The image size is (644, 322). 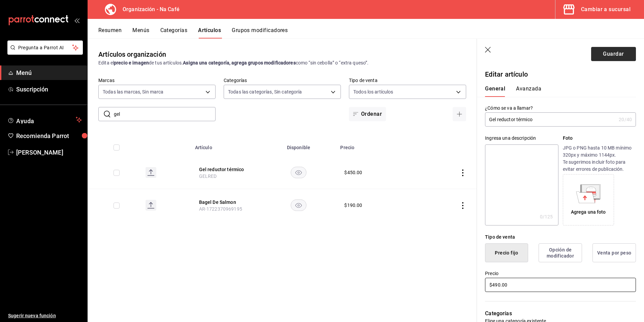 What do you see at coordinates (141, 33) in the screenshot?
I see `button: Menús` at bounding box center [141, 33].